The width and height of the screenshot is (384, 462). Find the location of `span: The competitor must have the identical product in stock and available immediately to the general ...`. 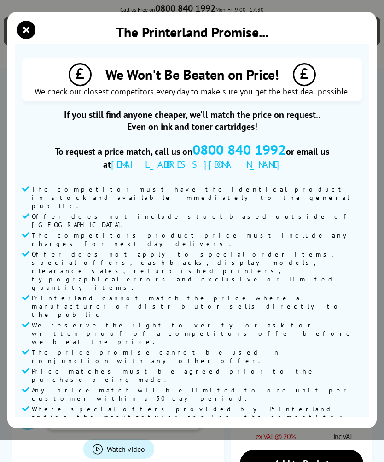

span: The competitor must have the identical product in stock and available immediately to the general ... is located at coordinates (197, 198).